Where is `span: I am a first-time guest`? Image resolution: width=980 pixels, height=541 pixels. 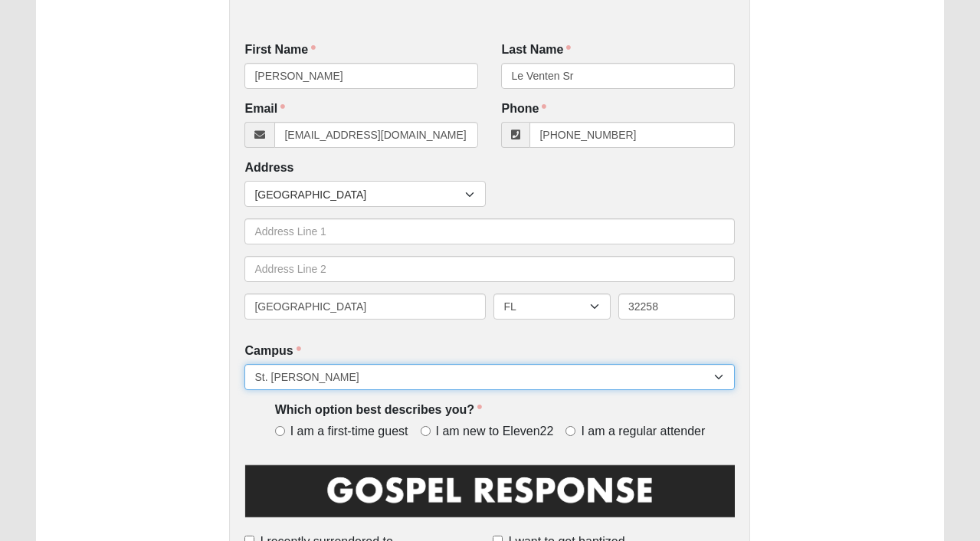 span: I am a first-time guest is located at coordinates (349, 431).